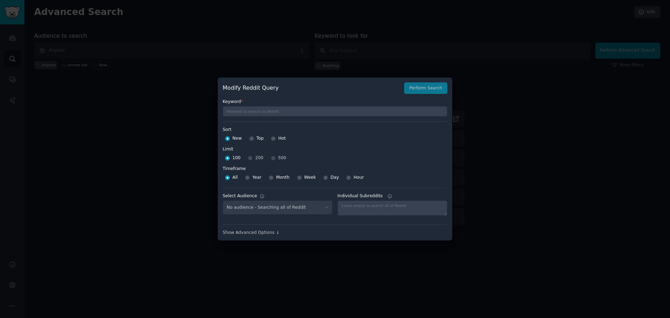 The height and width of the screenshot is (318, 670). Describe the element at coordinates (235, 178) in the screenshot. I see `span: All` at that location.